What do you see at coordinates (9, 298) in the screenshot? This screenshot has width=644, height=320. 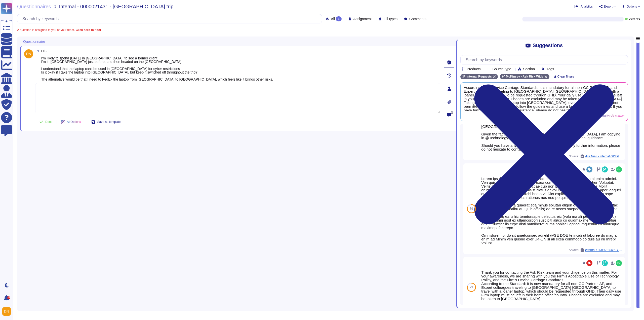 I see `div: 9+` at bounding box center [9, 298].